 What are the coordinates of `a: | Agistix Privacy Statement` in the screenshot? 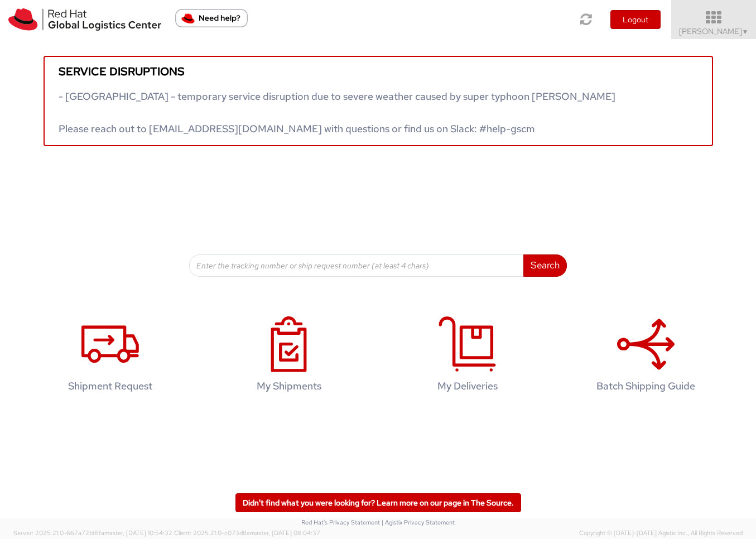 It's located at (418, 522).